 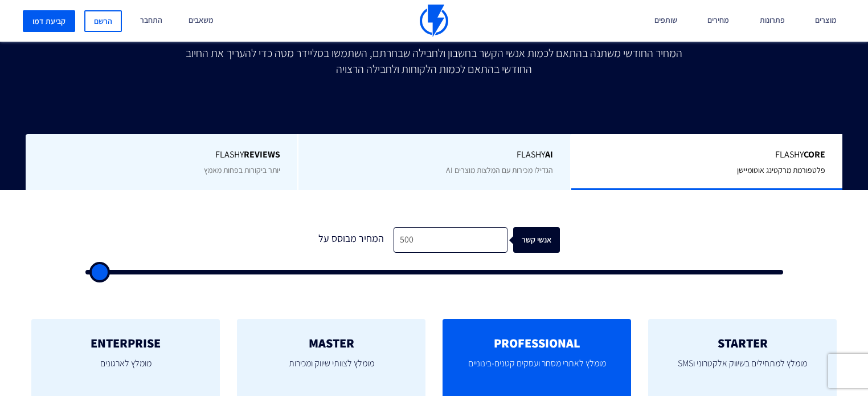 What do you see at coordinates (351, 239) in the screenshot?
I see `div: המחיר מבוסס על` at bounding box center [351, 239].